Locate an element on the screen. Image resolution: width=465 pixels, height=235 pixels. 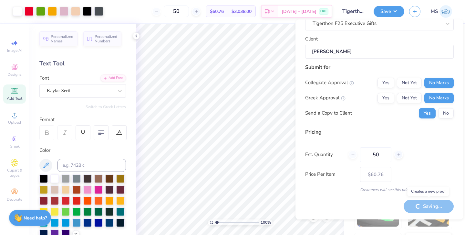
input: e.g. 7428 c is located at coordinates (92, 165).